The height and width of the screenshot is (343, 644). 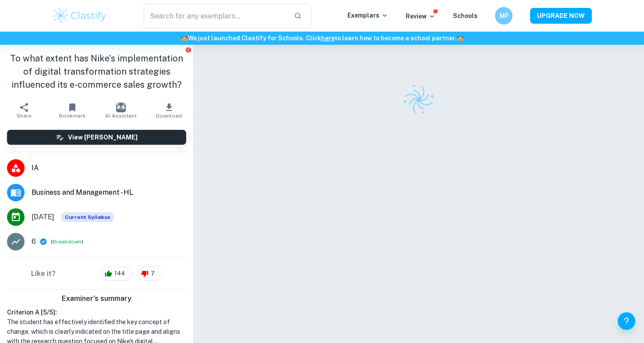 What do you see at coordinates (109, 168) in the screenshot?
I see `span: IA` at bounding box center [109, 168].